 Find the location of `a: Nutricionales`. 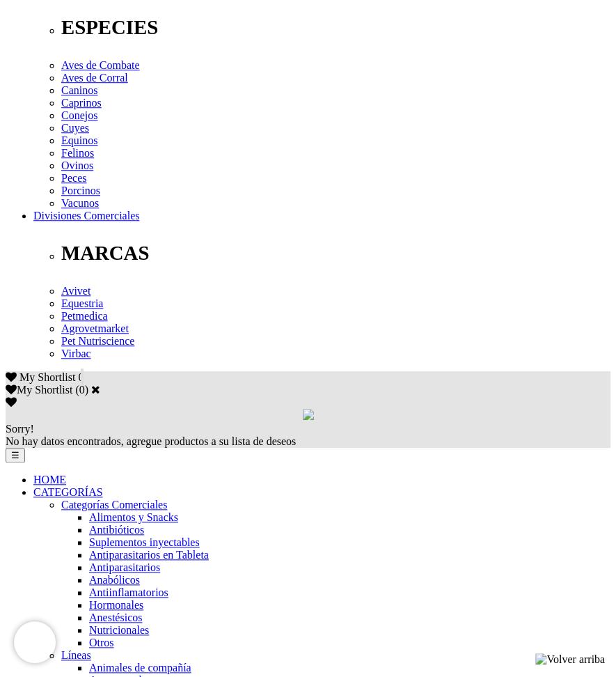

a: Nutricionales is located at coordinates (119, 629).